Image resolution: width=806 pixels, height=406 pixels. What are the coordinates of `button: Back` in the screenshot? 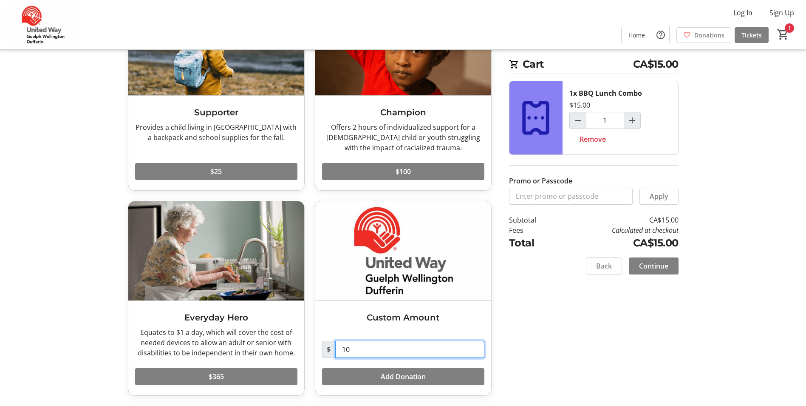 It's located at (604, 266).